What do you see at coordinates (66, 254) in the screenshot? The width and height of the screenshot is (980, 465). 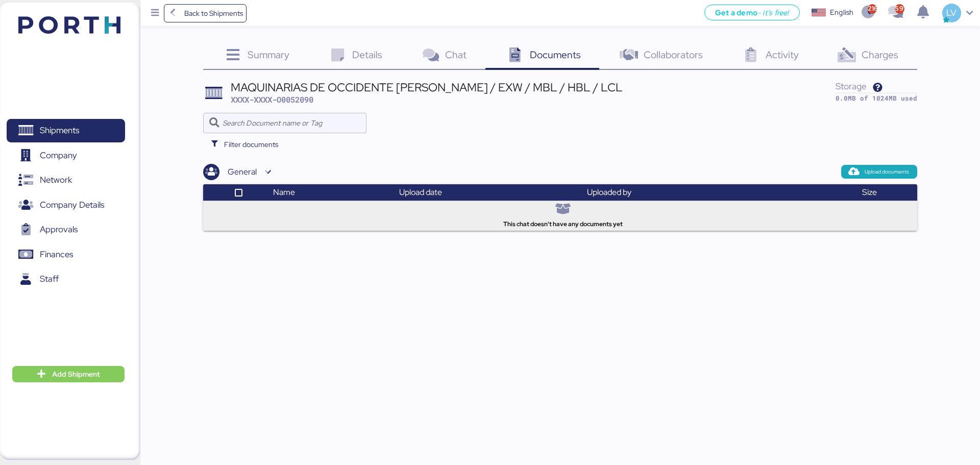 I see `a: Finances` at bounding box center [66, 254].